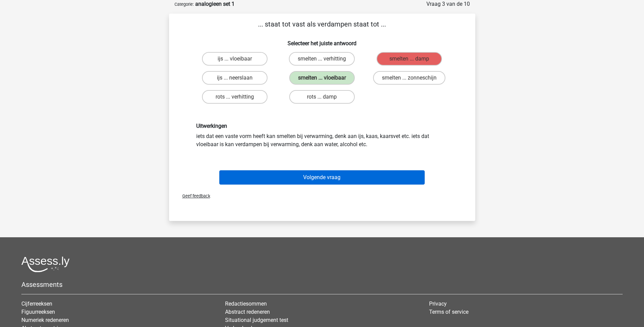  Describe the element at coordinates (438, 304) in the screenshot. I see `a: Privacy` at that location.